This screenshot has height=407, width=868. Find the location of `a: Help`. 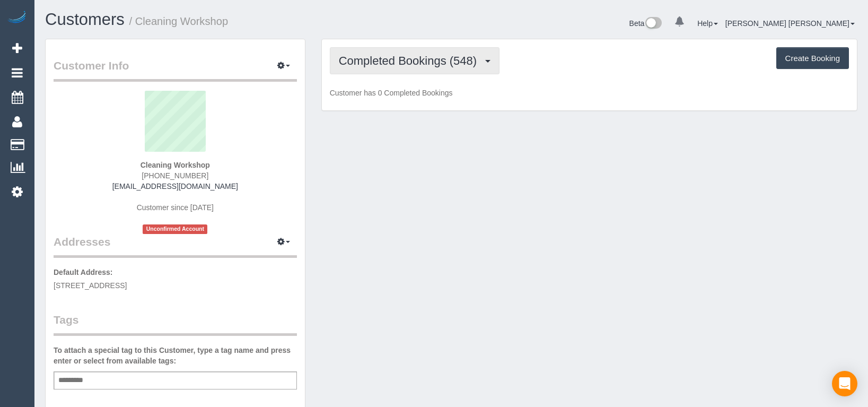

a: Help is located at coordinates (708, 23).